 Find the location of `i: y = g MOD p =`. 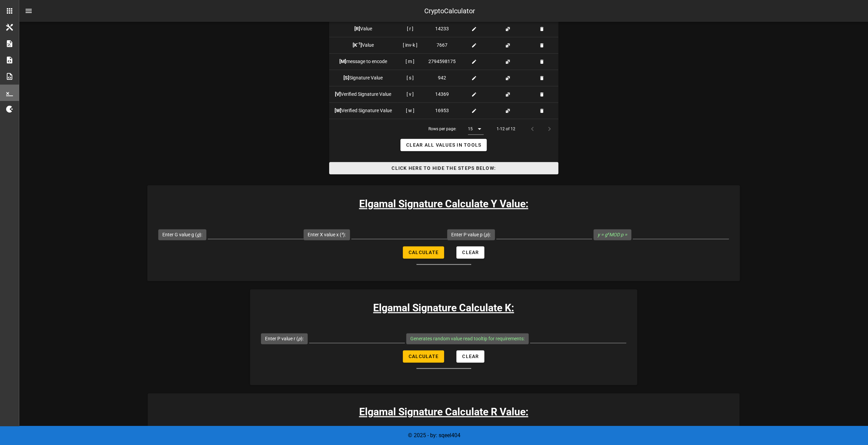

i: y = g MOD p = is located at coordinates (612, 234).